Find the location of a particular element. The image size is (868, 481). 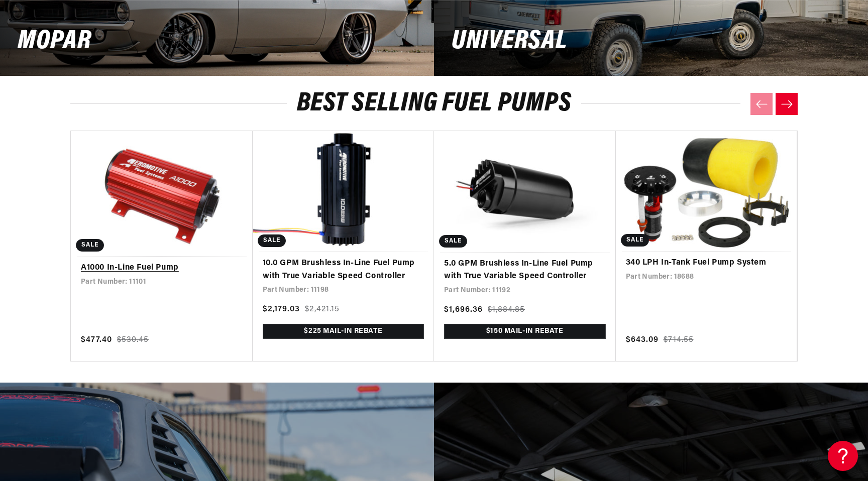

ul: Slider is located at coordinates (434, 246).